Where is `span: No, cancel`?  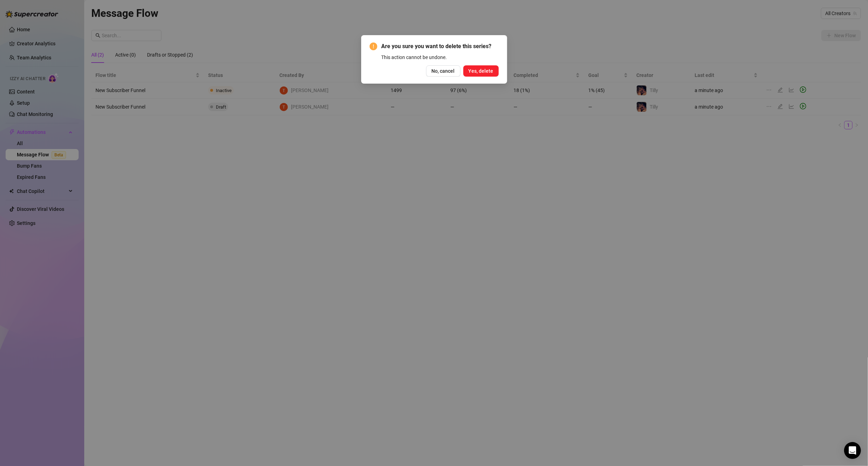 span: No, cancel is located at coordinates (443, 71).